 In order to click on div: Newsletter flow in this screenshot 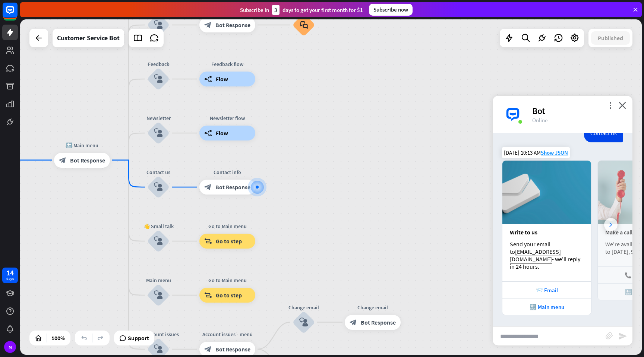, I will do `click(227, 118)`.